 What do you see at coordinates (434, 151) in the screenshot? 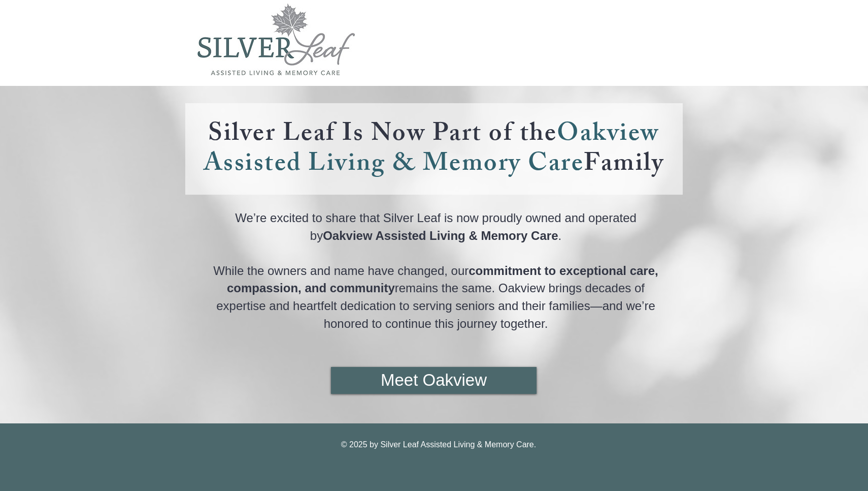
I see `a: Silver Leaf Is Now Part of theOakview Assisted Living & Memory CareFamily` at bounding box center [434, 151].